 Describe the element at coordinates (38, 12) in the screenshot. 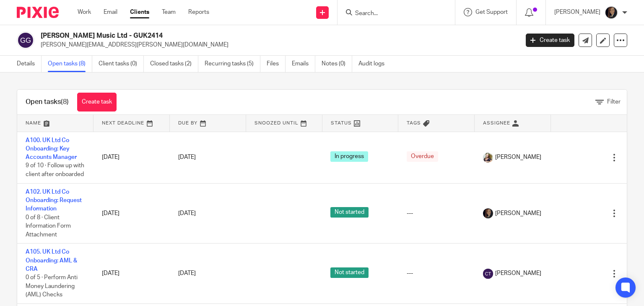

I see `img: Pixie` at that location.